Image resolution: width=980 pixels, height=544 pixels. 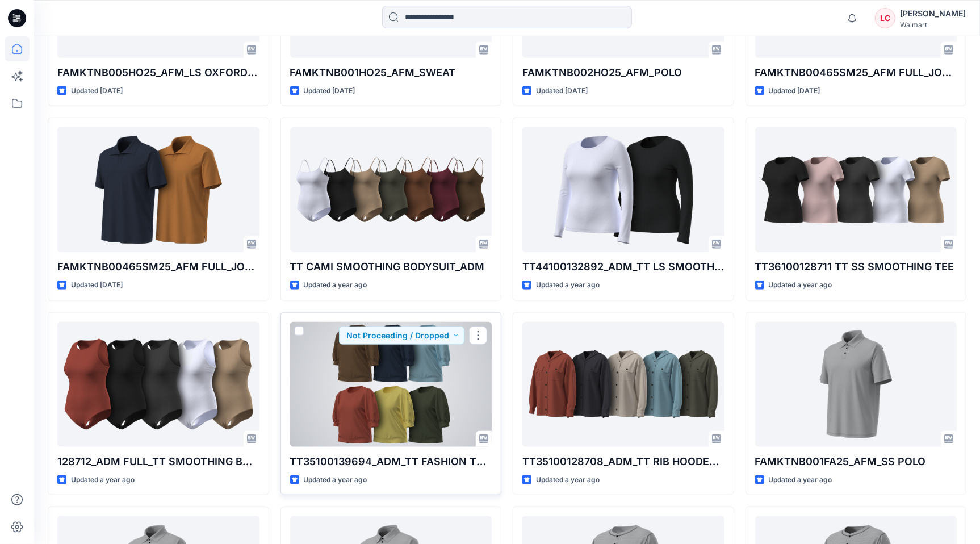 I want to click on p: 128712_ADM FULL_TT SMOOTHING BODYSUIT, so click(x=159, y=462).